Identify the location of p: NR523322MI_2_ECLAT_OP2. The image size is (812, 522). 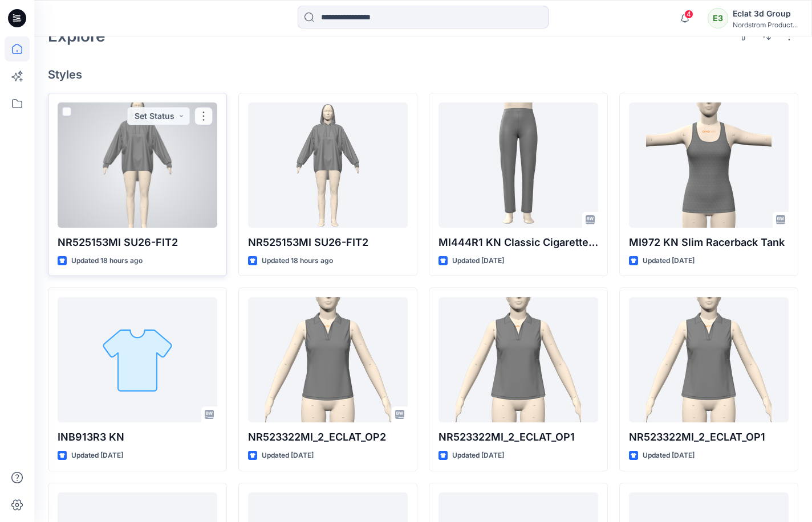
(328, 438).